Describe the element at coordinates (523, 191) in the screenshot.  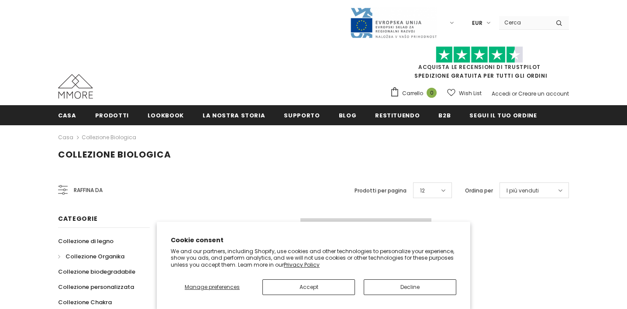
I see `span: I più venduti` at that location.